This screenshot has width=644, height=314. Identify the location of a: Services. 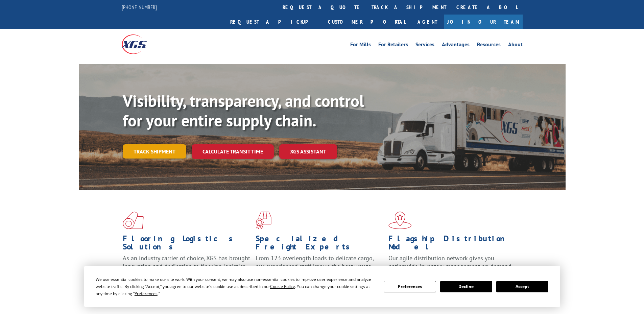
(425, 45).